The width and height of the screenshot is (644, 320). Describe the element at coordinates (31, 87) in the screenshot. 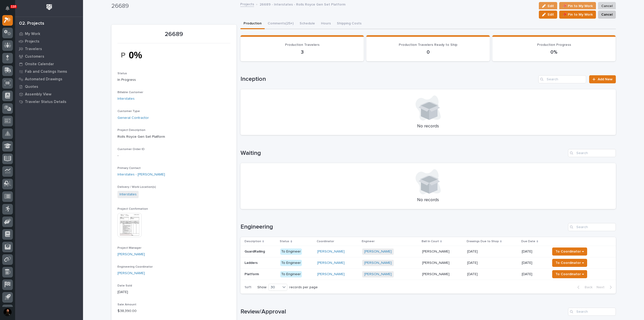

I see `p: Quotes` at that location.